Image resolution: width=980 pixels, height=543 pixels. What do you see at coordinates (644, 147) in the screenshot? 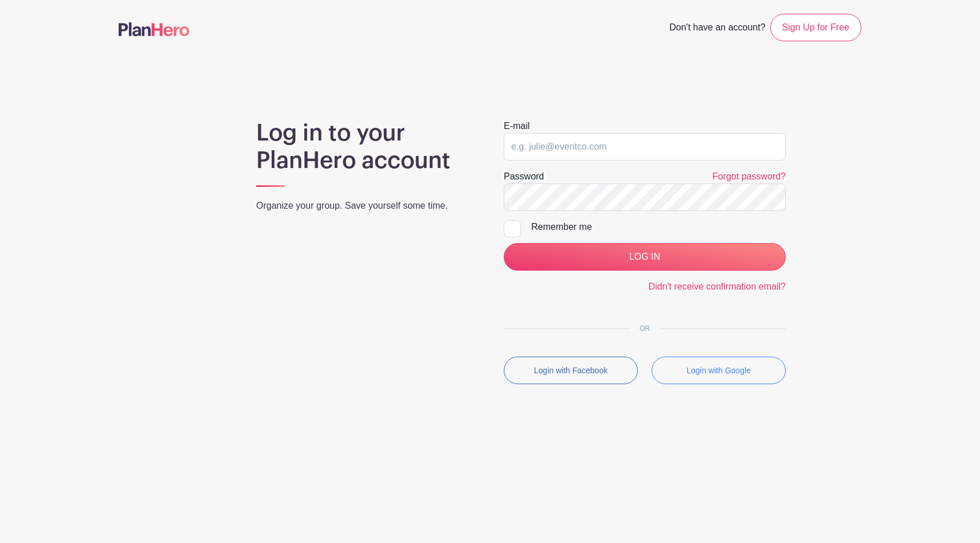
I see `input: e.g. julie@eventco.com` at bounding box center [644, 147].